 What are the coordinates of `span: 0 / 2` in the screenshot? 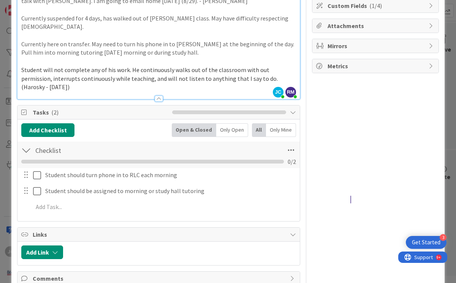 It's located at (292, 162).